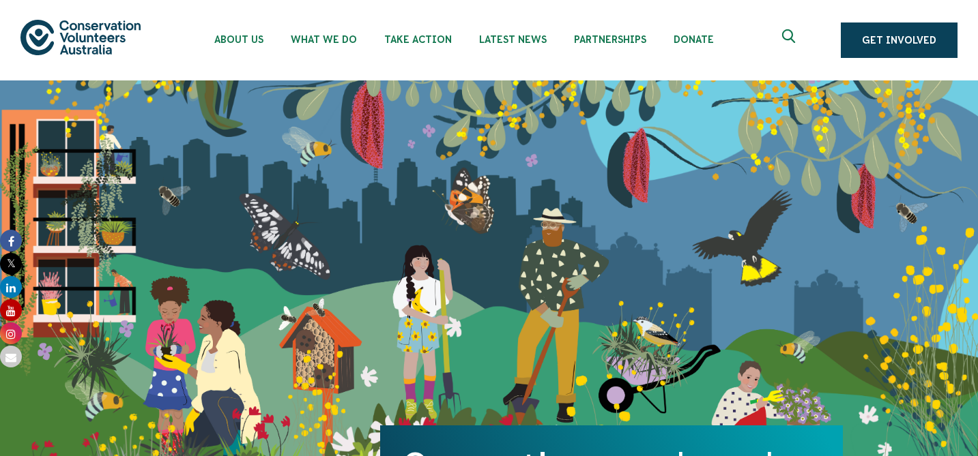 The width and height of the screenshot is (978, 456). Describe the element at coordinates (693, 40) in the screenshot. I see `span: Donate` at that location.